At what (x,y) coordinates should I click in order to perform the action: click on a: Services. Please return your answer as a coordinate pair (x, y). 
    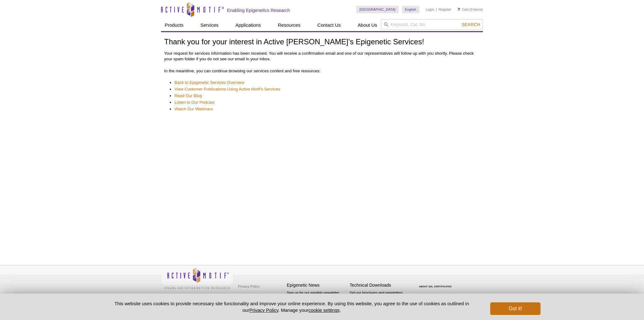
    Looking at the image, I should click on (209, 25).